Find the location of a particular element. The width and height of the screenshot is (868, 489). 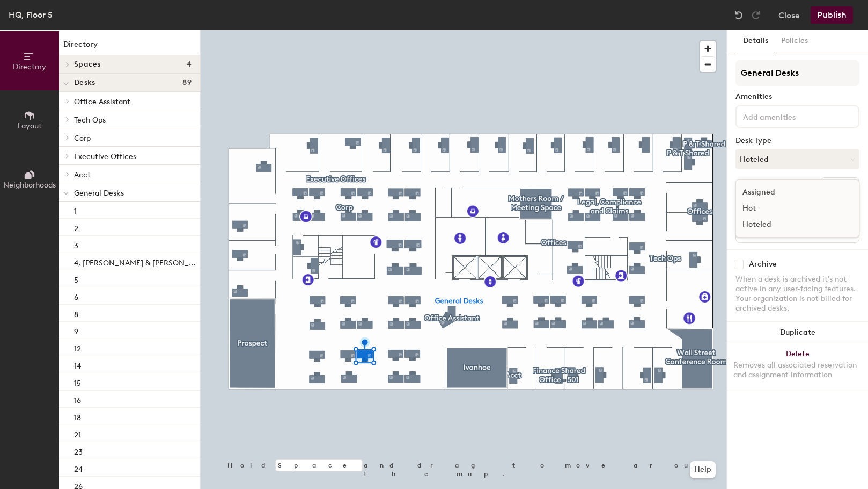

div: Assigned is located at coordinates (790, 193).